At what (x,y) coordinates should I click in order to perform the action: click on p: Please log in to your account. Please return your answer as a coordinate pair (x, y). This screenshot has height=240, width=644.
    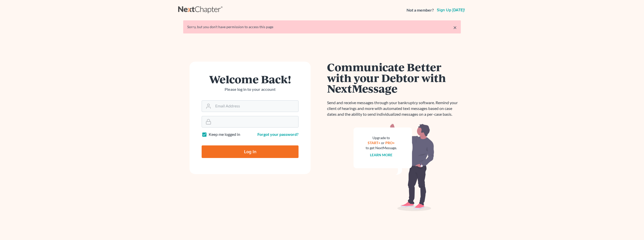
    Looking at the image, I should click on (250, 89).